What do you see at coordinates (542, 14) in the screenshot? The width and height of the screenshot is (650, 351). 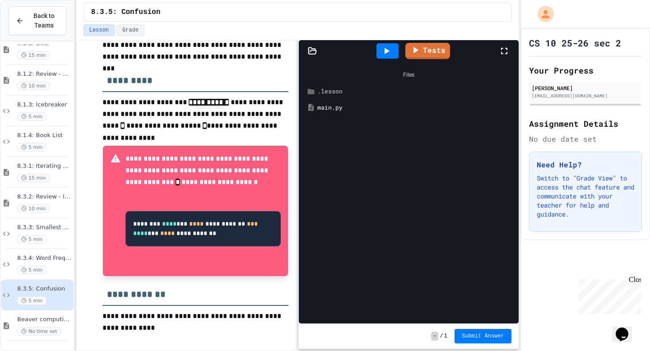 I see `div: My Account` at bounding box center [542, 14].